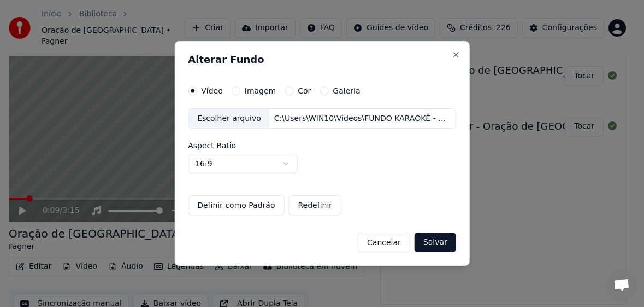 The image size is (644, 307). I want to click on div: Escolher arquivo, so click(229, 119).